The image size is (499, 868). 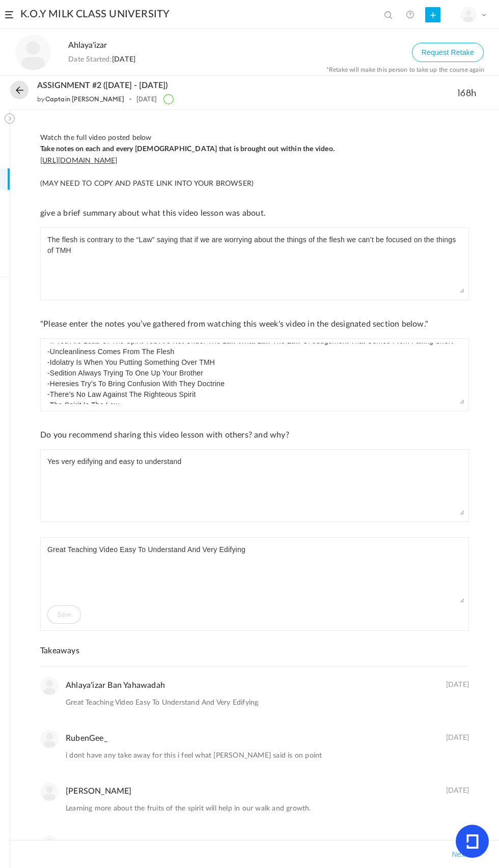 I want to click on p: Great Teaching Video Easy To Understand And Very Edifying, so click(x=267, y=703).